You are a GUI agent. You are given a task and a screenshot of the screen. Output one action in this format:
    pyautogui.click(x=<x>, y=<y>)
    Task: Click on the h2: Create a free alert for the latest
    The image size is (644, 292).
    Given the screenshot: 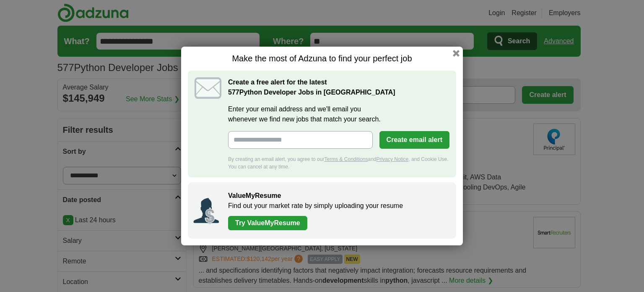 What is the action you would take?
    pyautogui.click(x=339, y=87)
    